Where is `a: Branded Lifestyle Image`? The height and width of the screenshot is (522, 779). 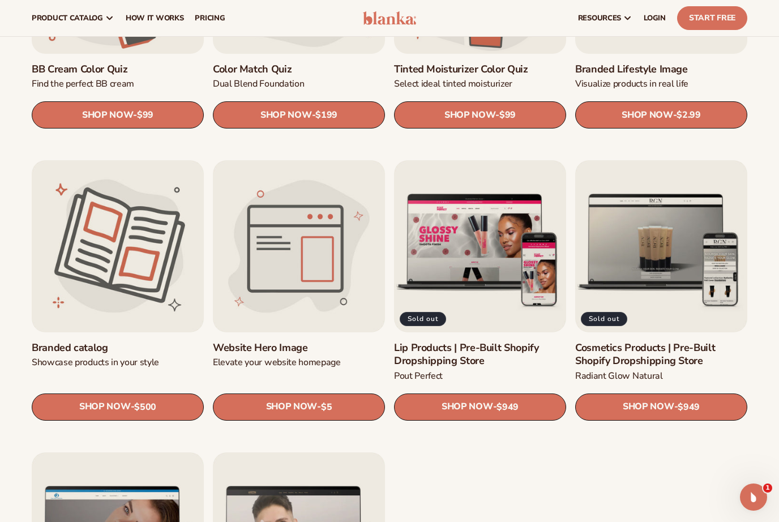 a: Branded Lifestyle Image is located at coordinates (661, 69).